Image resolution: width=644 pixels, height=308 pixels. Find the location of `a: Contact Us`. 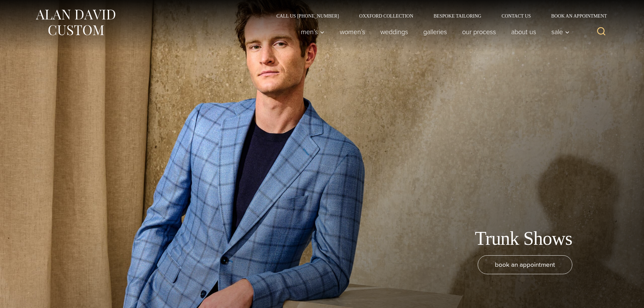

a: Contact Us is located at coordinates (516, 16).